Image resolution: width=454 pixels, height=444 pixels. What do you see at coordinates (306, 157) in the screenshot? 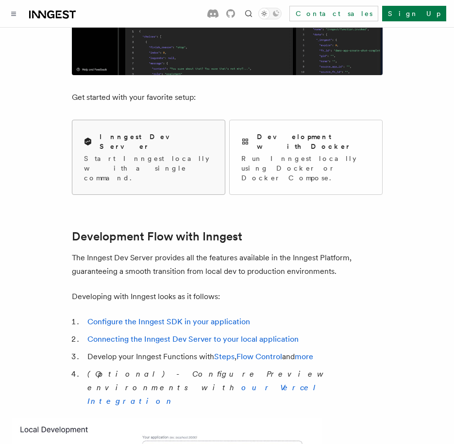
I see `a: Development with DockerRun Inngest locally using Docker or Docker Compose.` at bounding box center [306, 157].